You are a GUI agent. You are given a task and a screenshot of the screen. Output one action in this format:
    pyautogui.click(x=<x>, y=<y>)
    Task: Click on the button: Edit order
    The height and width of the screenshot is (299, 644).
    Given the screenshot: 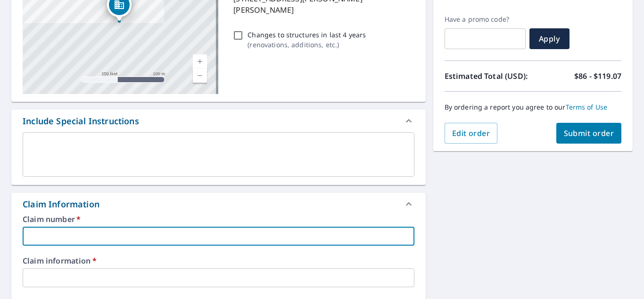 What is the action you would take?
    pyautogui.click(x=471, y=133)
    